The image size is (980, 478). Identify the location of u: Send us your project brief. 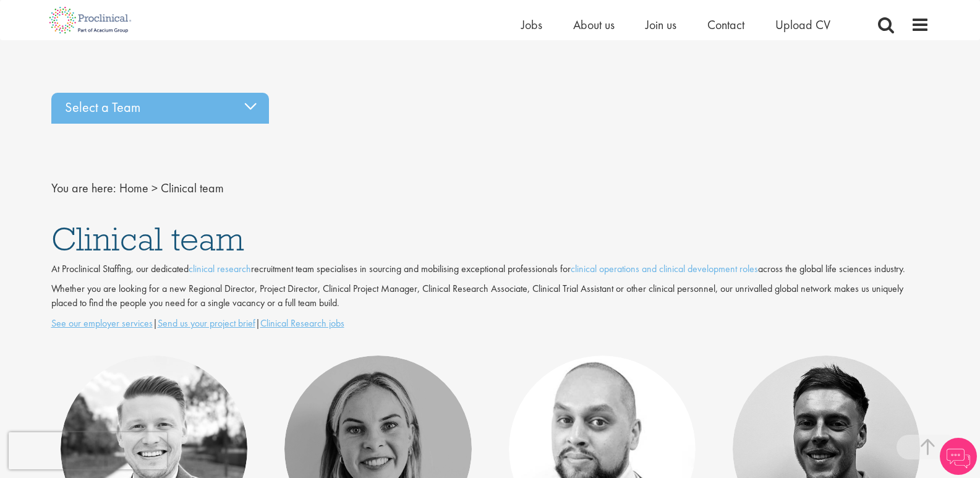
(206, 323).